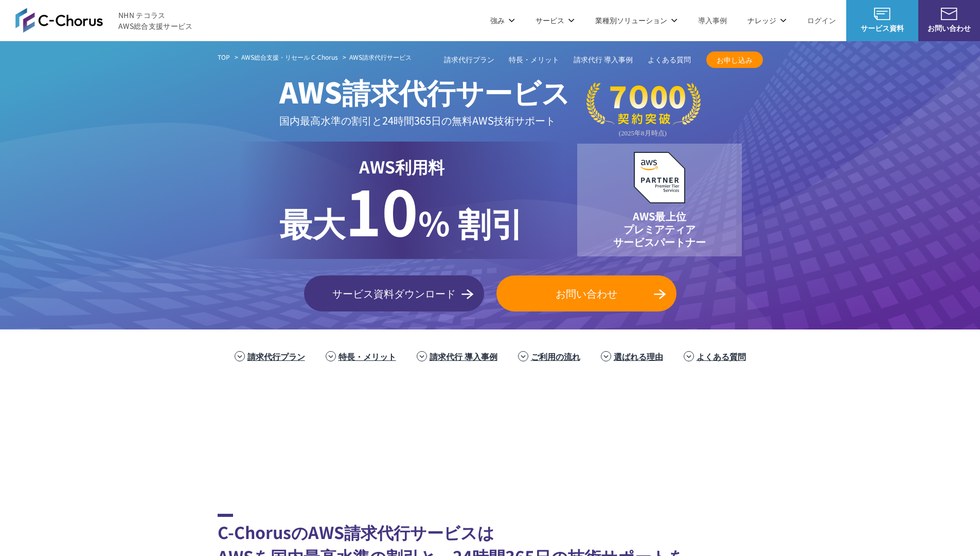 Image resolution: width=980 pixels, height=556 pixels. I want to click on img: AWS総合支援サービス C-Chorus サービス資料, so click(882, 13).